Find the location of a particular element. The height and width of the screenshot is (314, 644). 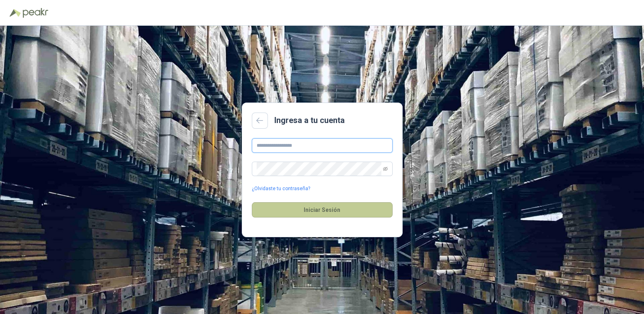

img: Logo is located at coordinates (15, 13).